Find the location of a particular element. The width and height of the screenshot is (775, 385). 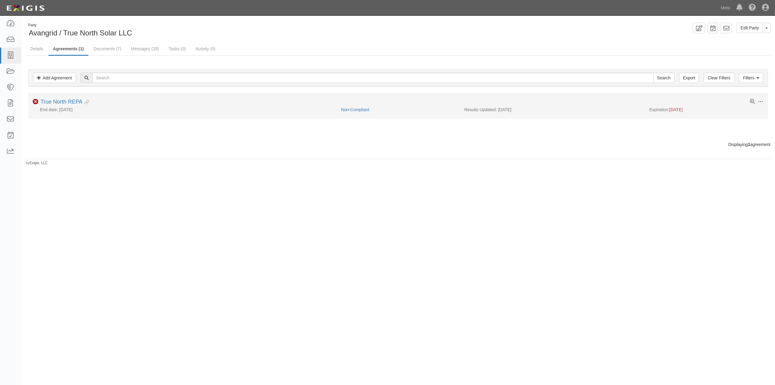

a: Messages (28) is located at coordinates (145, 49).